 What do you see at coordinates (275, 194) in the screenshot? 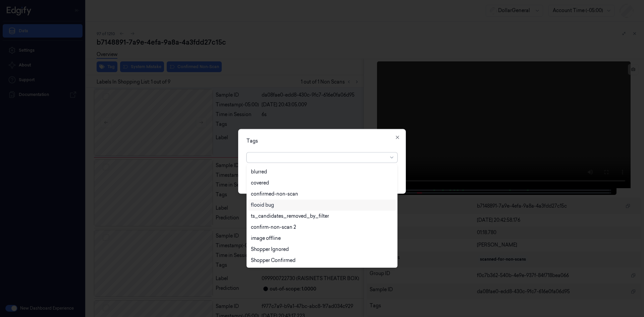
I see `div: confirmed-non-scan` at bounding box center [275, 194].